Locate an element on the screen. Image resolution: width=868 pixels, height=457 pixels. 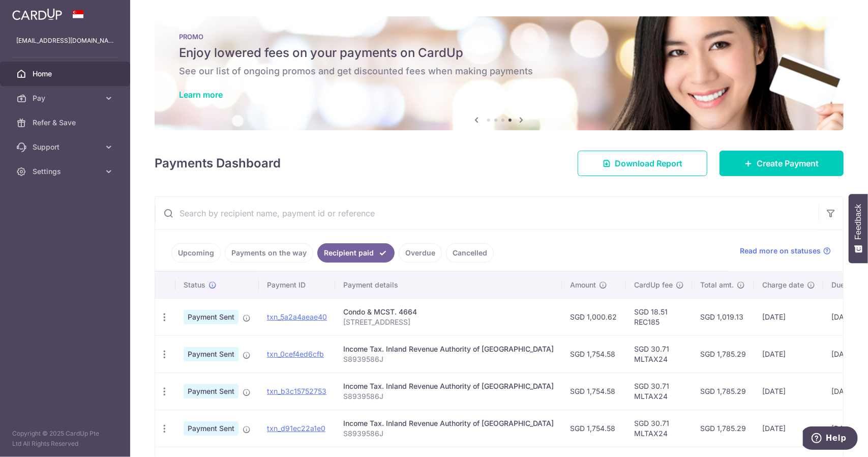
img: CardUp is located at coordinates (37, 14).